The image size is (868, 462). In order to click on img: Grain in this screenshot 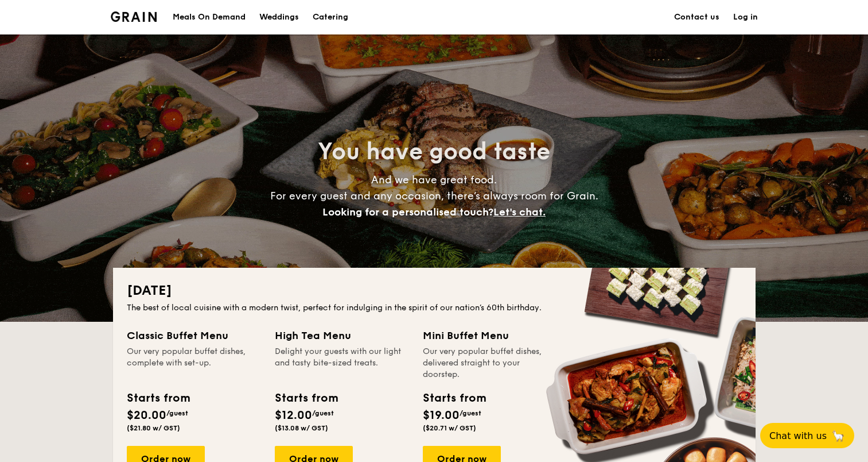, I will do `click(134, 17)`.